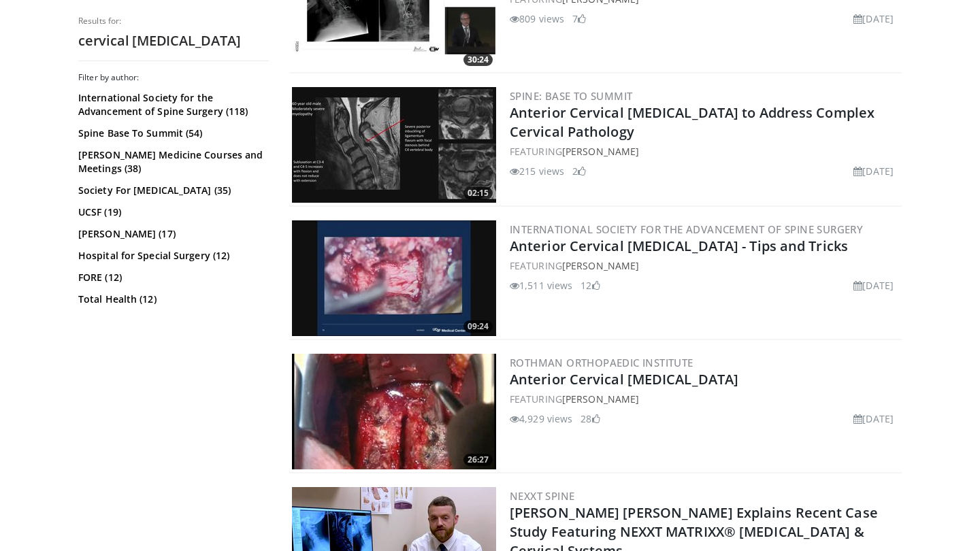 This screenshot has width=980, height=551. Describe the element at coordinates (579, 18) in the screenshot. I see `li: 7` at that location.